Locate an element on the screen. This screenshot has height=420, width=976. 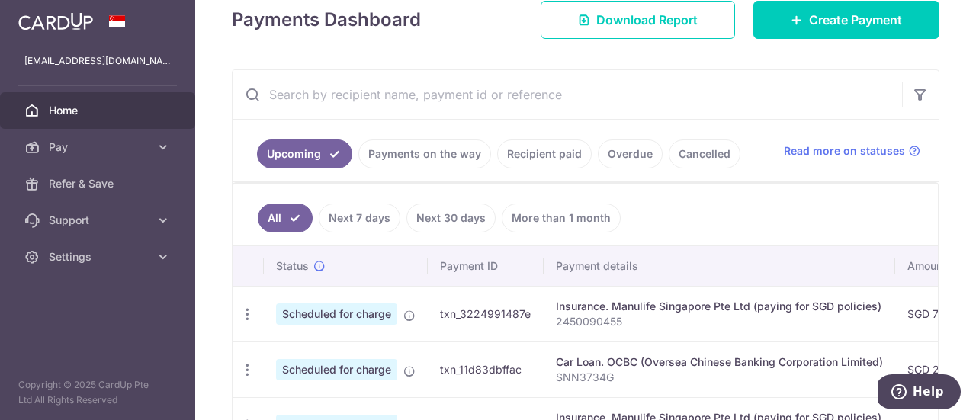
span: Status is located at coordinates (292, 266).